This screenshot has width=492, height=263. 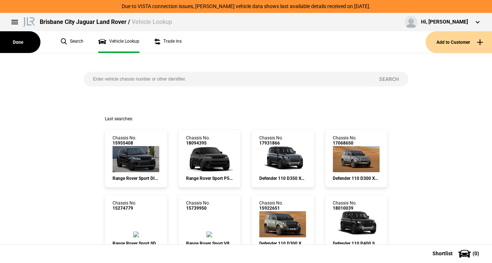 I want to click on span: 15739950, so click(x=198, y=208).